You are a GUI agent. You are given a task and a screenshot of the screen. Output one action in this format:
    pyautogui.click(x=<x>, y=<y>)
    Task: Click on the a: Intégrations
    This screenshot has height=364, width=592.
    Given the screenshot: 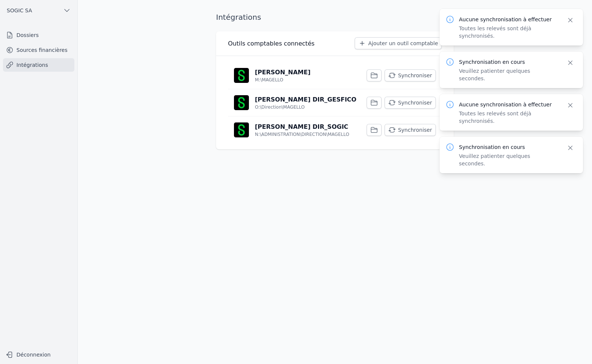 What is the action you would take?
    pyautogui.click(x=39, y=65)
    